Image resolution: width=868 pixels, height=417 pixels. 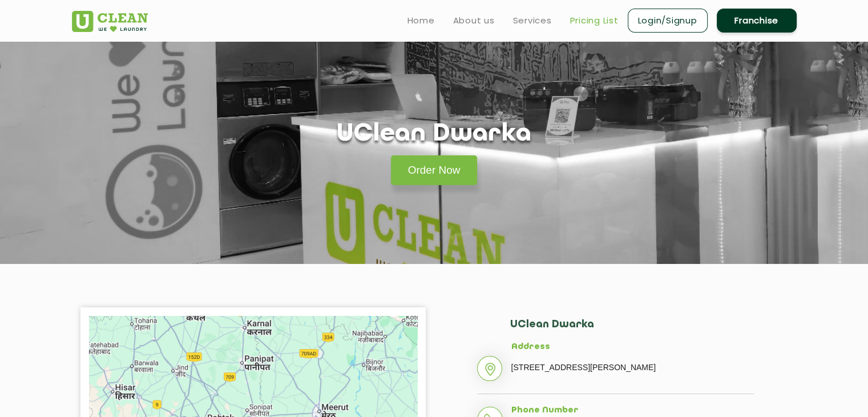 What do you see at coordinates (533, 21) in the screenshot?
I see `a: Services` at bounding box center [533, 21].